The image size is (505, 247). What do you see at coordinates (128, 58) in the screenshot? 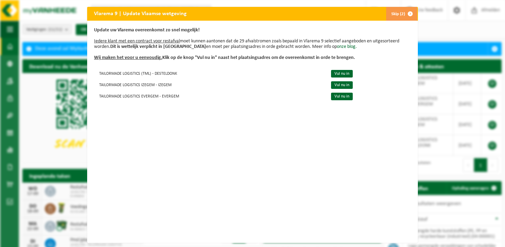
I see `u: Wij maken het voor u eenvoudig.` at bounding box center [128, 58].